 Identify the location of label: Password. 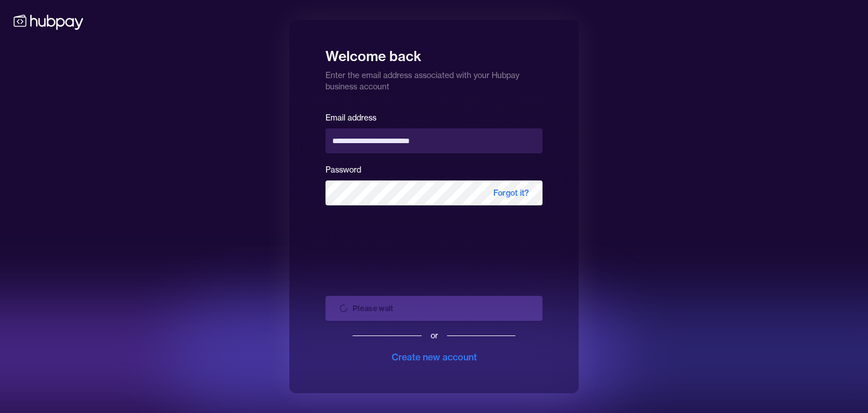
(343, 170).